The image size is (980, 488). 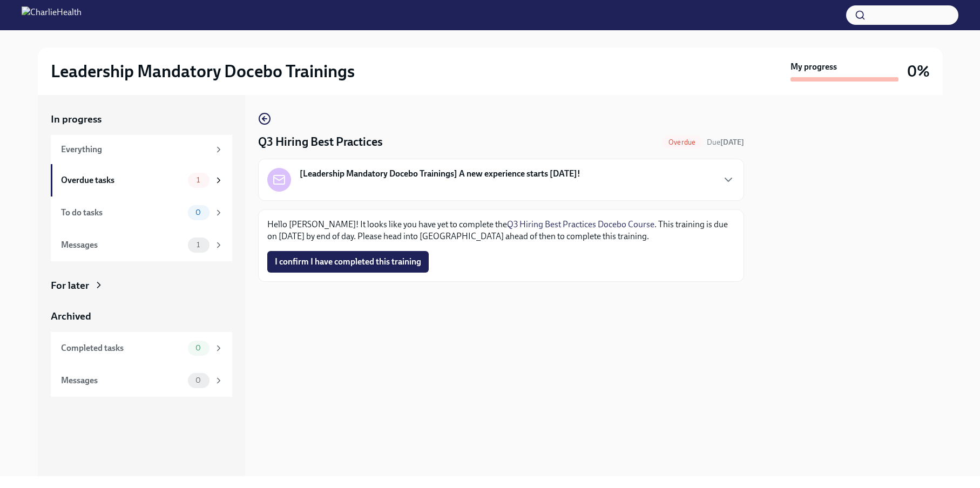 What do you see at coordinates (122, 180) in the screenshot?
I see `div: Overdue tasks` at bounding box center [122, 180].